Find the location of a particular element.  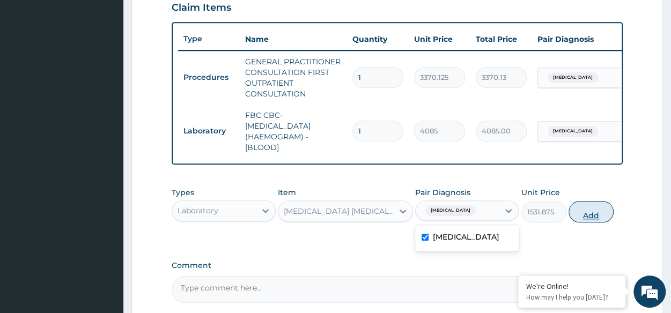

button: Add is located at coordinates (591, 212).